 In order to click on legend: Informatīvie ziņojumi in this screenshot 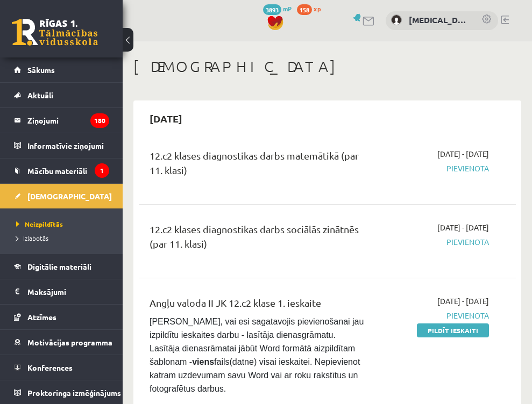, I will do `click(68, 146)`.